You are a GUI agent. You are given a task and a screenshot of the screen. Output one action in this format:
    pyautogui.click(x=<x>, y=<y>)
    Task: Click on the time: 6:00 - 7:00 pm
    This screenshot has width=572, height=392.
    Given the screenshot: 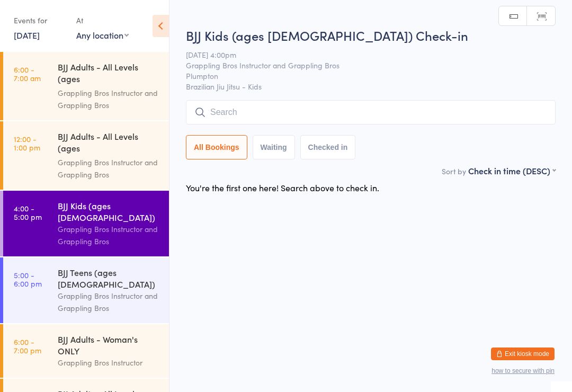 What is the action you would take?
    pyautogui.click(x=27, y=346)
    